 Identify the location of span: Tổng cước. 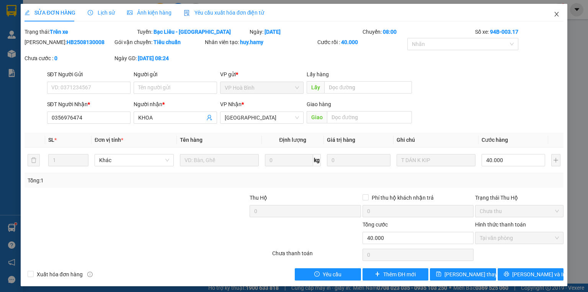
(375, 224).